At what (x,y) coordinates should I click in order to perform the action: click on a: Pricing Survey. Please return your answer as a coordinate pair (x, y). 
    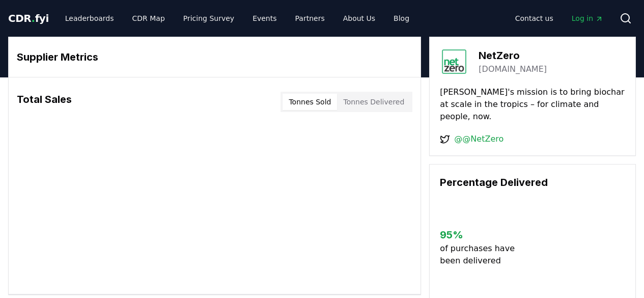
    Looking at the image, I should click on (208, 18).